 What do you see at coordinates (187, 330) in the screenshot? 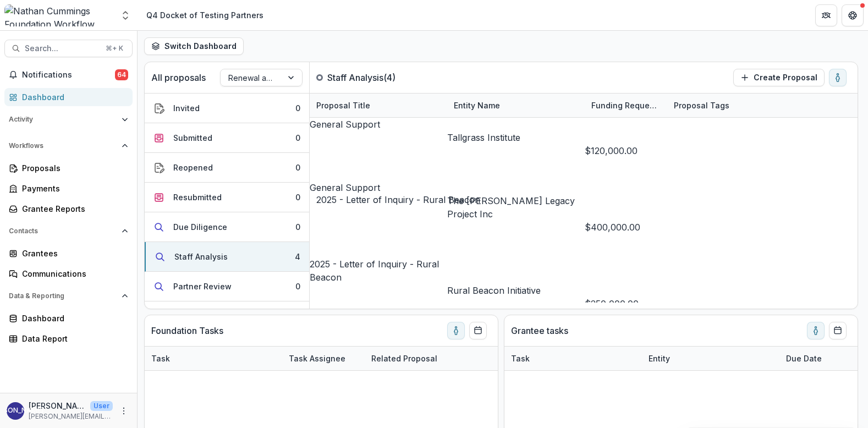
I see `p: Foundation Tasks` at bounding box center [187, 330].